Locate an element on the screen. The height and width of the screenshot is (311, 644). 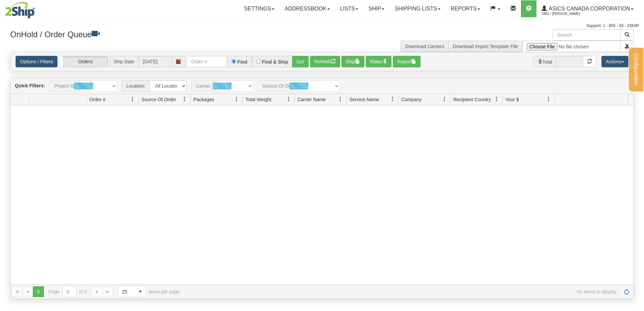
button: Ship is located at coordinates (353, 62).